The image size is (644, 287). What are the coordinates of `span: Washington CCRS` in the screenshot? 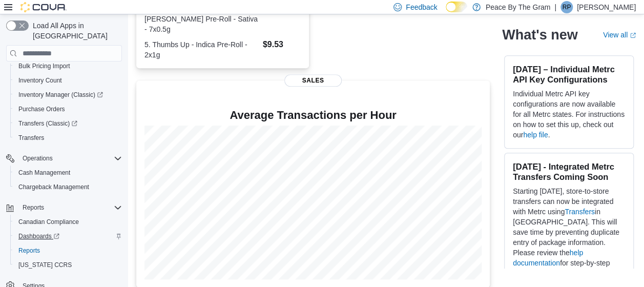 It's located at (68, 265).